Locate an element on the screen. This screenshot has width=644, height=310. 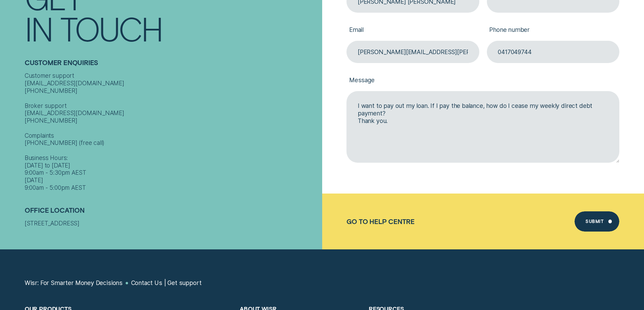
div: Go to Help Centre is located at coordinates (381, 222).